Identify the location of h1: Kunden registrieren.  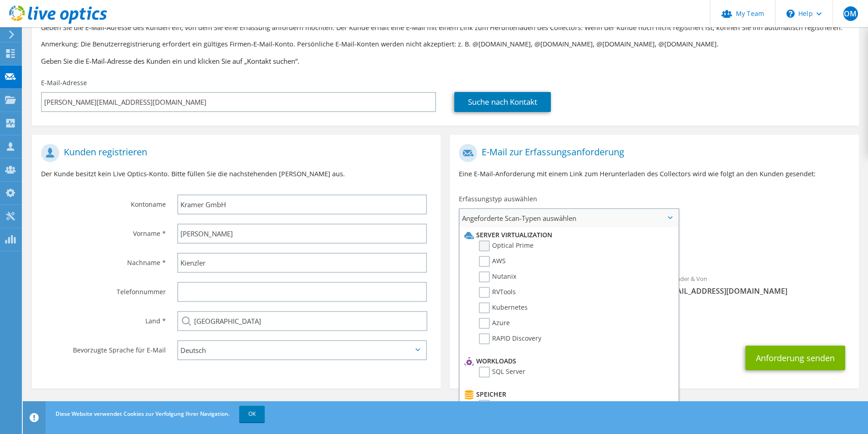
(234, 153).